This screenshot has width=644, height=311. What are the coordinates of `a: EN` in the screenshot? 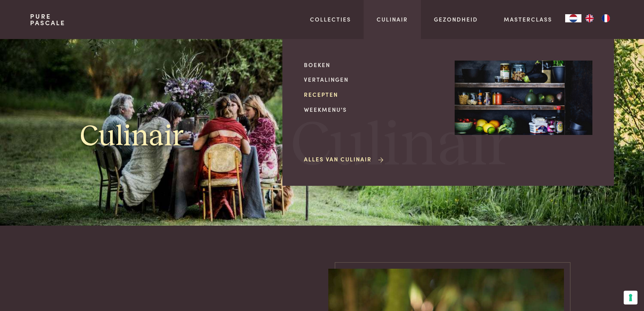 It's located at (590, 18).